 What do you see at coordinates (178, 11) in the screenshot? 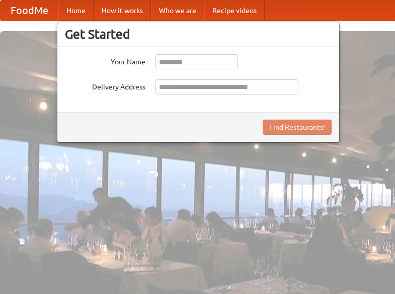
I see `a: Who we are` at bounding box center [178, 11].